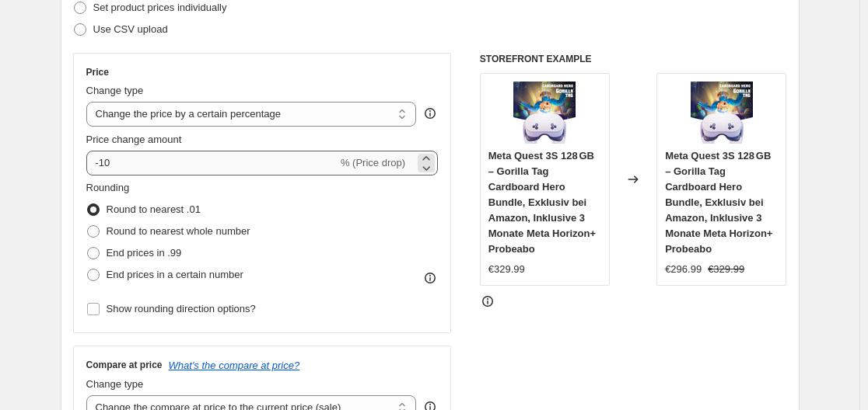  What do you see at coordinates (181, 308) in the screenshot?
I see `span: Show rounding direction options?` at bounding box center [181, 308].